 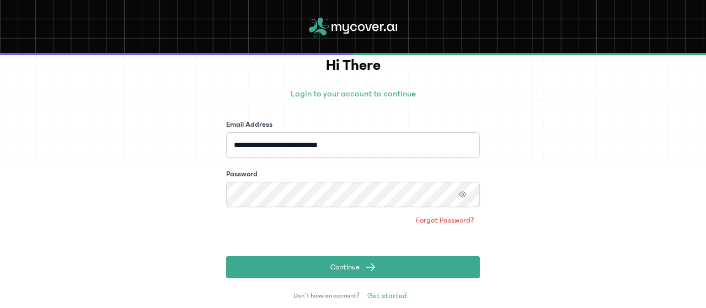 What do you see at coordinates (326, 296) in the screenshot?
I see `span: Don’t have an account?` at bounding box center [326, 296].